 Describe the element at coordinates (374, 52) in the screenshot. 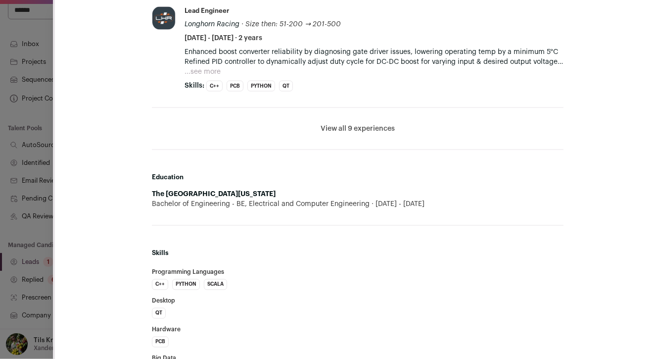

I see `p: Enhanced boost converter reliability by diagnosing gate driver issues, lowering operating temp by...` at that location.